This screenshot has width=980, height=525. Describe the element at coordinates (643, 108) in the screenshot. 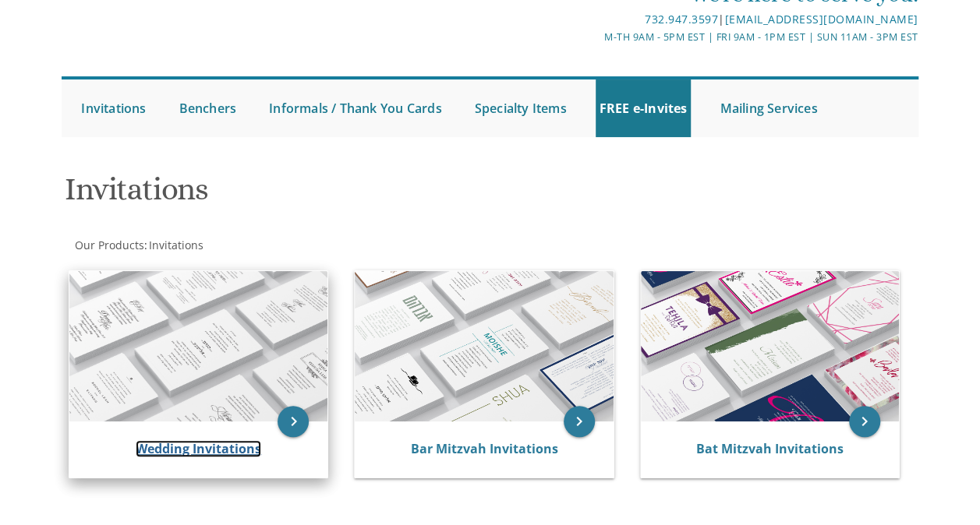

I see `a: FREE e-Invites` at that location.